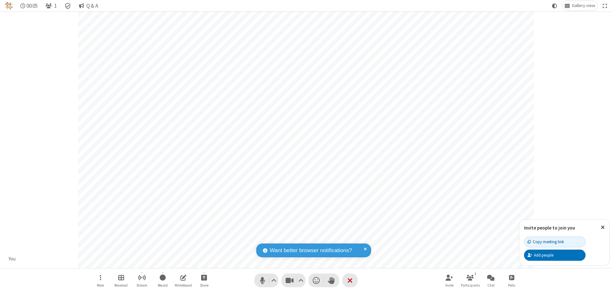  I want to click on span: Chat, so click(491, 286).